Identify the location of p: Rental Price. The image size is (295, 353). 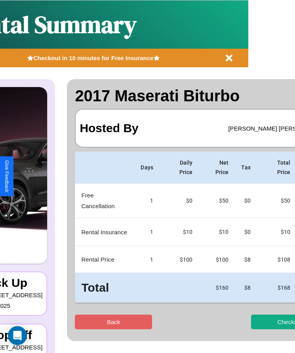
(104, 259).